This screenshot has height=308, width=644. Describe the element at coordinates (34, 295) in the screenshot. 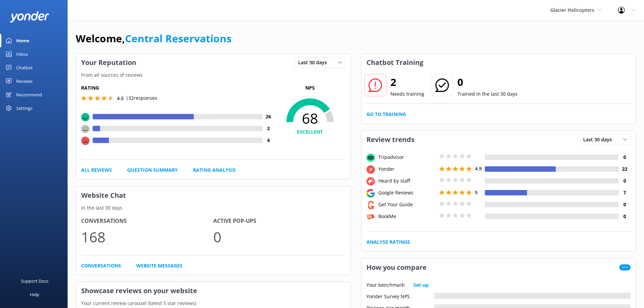

I see `div: Help` at that location.